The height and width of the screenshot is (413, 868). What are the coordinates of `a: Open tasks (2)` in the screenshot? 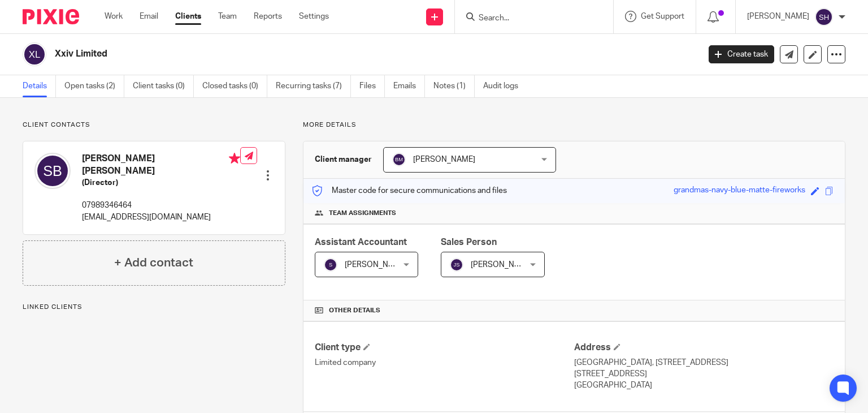 It's located at (94, 86).